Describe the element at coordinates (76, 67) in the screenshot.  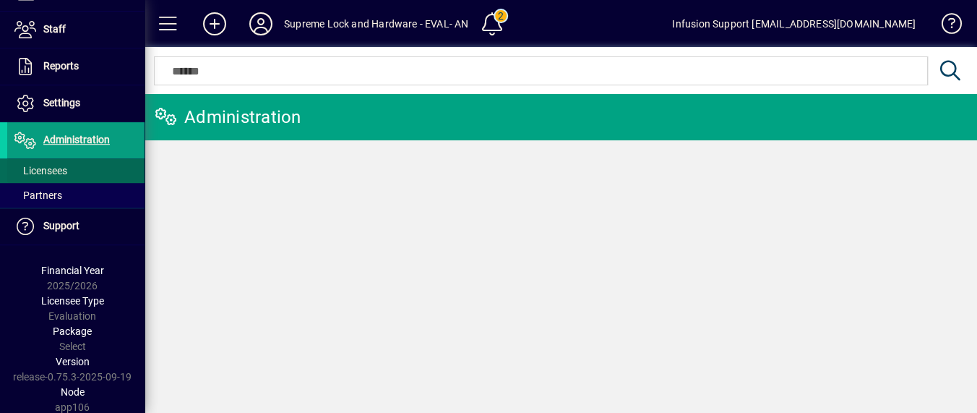
I see `a: Reports` at that location.